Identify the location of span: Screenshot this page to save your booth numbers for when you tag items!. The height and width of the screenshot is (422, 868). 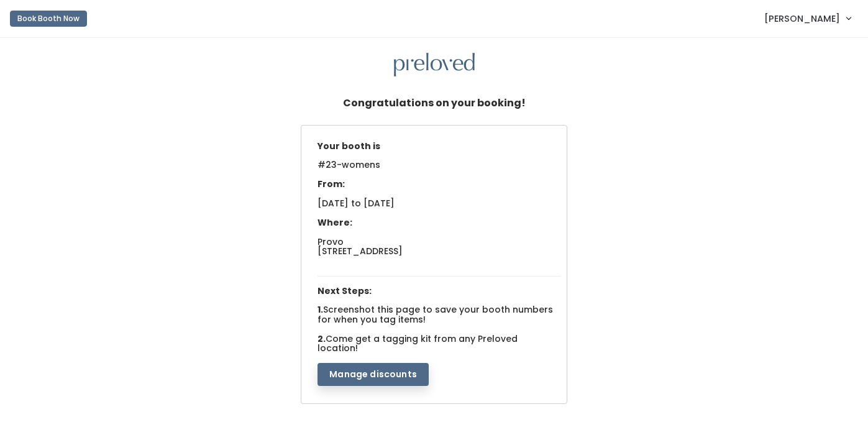
(435, 314).